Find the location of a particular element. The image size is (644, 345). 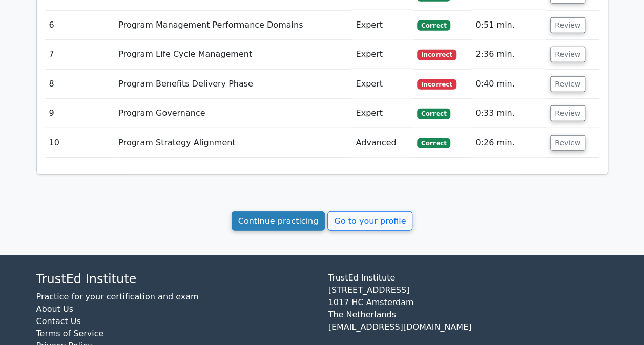

a: About Us is located at coordinates (55, 309).